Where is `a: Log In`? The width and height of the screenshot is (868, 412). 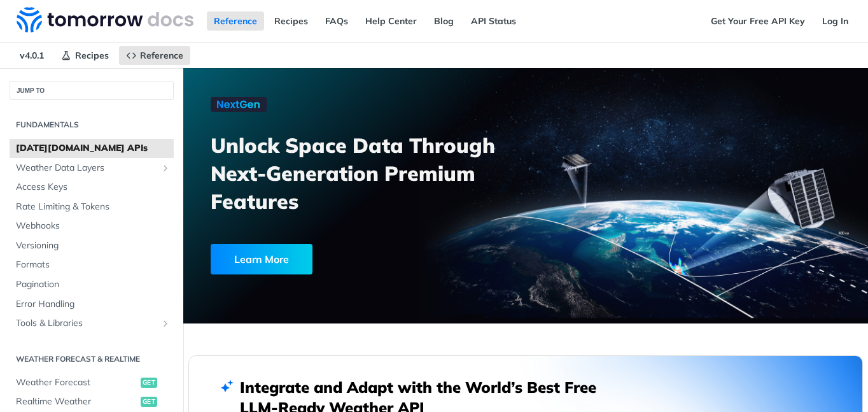
a: Log In is located at coordinates (835, 21).